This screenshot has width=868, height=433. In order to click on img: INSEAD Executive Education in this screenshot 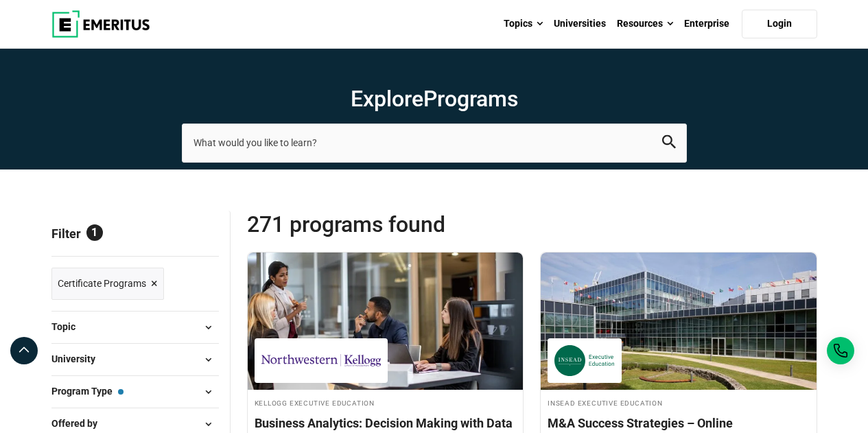, I will do `click(585, 361)`.